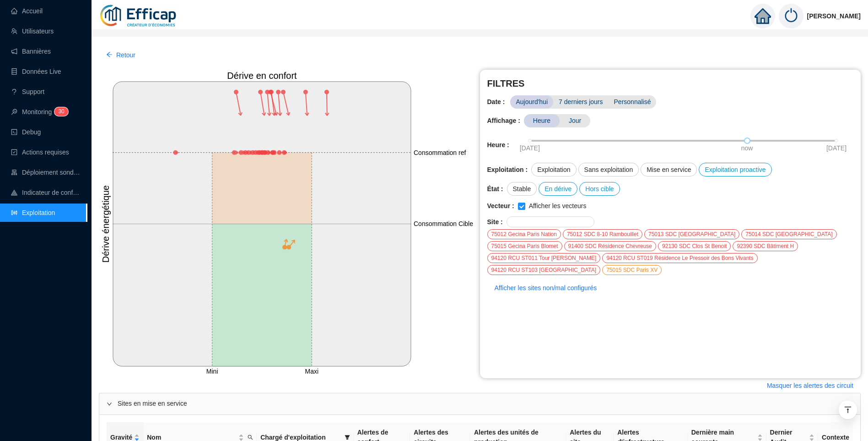 This screenshot has width=868, height=441. What do you see at coordinates (26, 132) in the screenshot?
I see `a: codeDebug` at bounding box center [26, 132].